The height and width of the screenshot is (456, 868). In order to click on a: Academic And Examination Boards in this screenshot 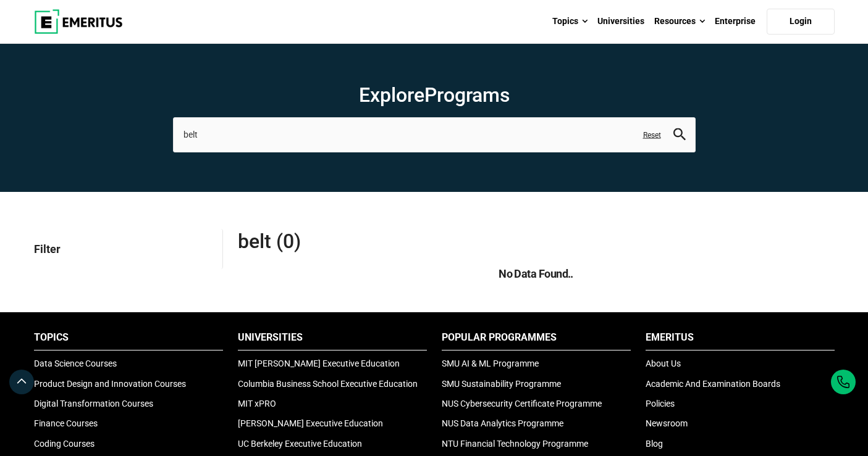, I will do `click(713, 384)`.